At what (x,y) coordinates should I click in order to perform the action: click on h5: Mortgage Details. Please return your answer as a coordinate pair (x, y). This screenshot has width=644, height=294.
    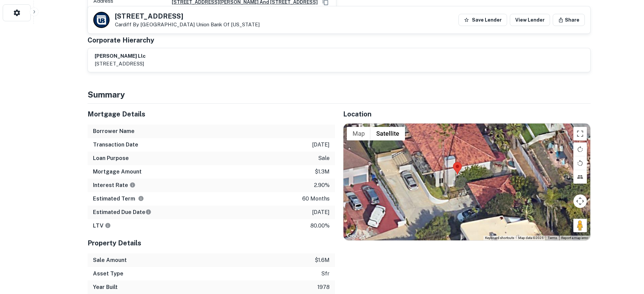
    Looking at the image, I should click on (211, 114).